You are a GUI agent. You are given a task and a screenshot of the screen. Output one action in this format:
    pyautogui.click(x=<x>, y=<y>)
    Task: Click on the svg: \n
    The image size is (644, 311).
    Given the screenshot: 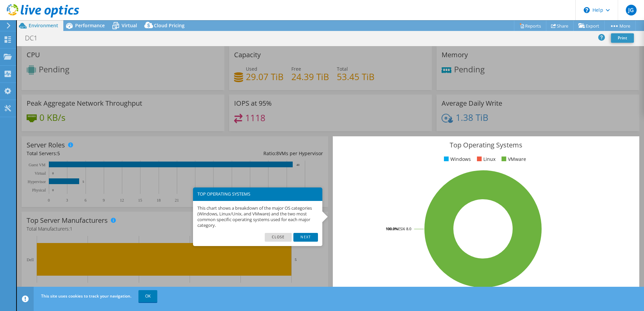 What is the action you would take?
    pyautogui.click(x=587, y=10)
    